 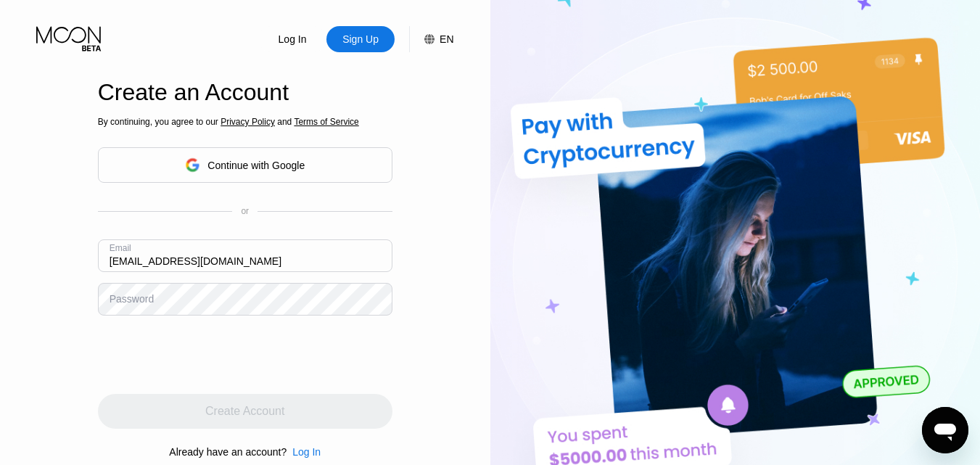 I want to click on div: Password, so click(x=131, y=299).